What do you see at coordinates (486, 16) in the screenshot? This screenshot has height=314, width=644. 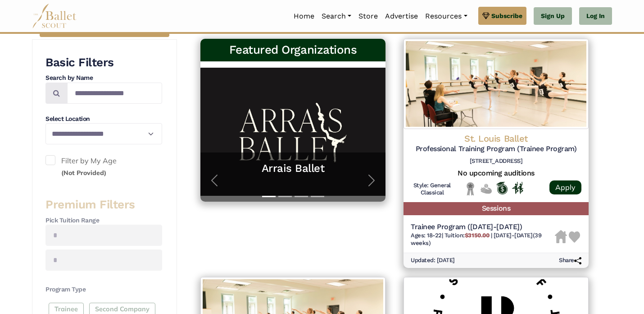 I see `img: gem.svg` at bounding box center [486, 16].